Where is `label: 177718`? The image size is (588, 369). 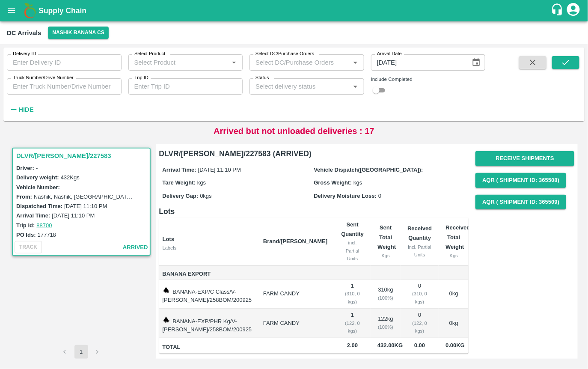 label: 177718 is located at coordinates (47, 235).